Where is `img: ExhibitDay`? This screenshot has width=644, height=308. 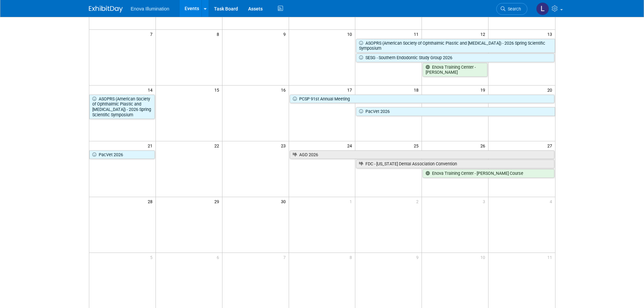 img: ExhibitDay is located at coordinates (106, 9).